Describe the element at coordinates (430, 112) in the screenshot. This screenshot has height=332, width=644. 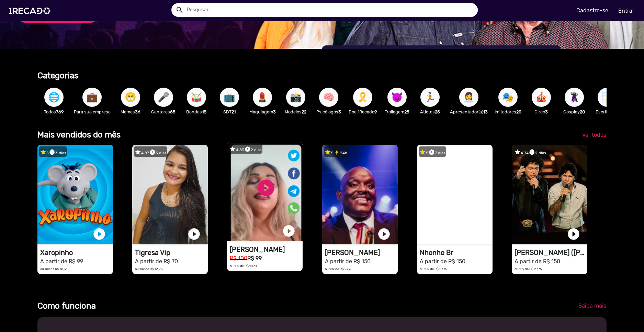
I see `p: Atletas` at that location.